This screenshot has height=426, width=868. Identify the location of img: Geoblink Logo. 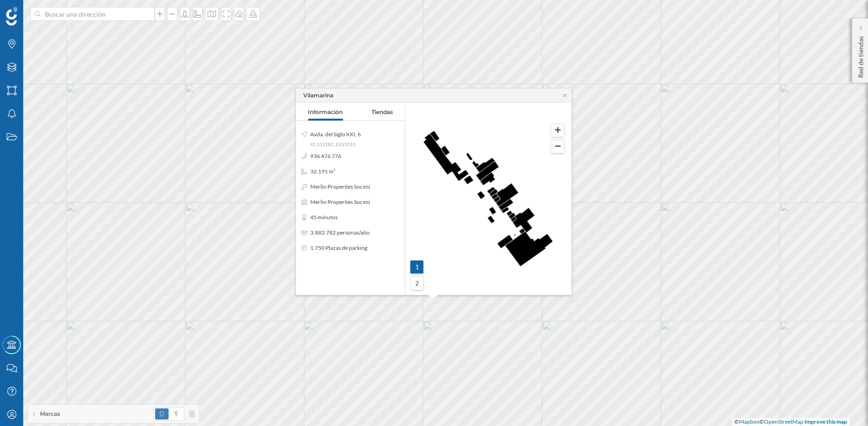
(11, 16).